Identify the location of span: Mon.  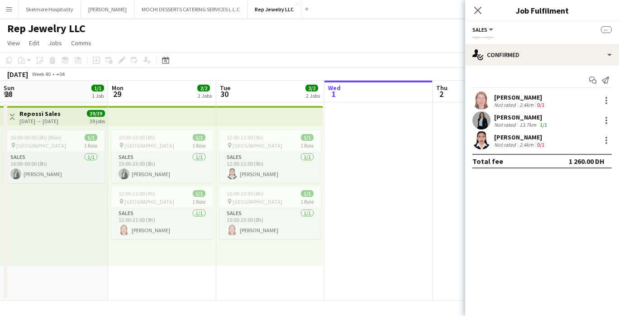
(118, 88).